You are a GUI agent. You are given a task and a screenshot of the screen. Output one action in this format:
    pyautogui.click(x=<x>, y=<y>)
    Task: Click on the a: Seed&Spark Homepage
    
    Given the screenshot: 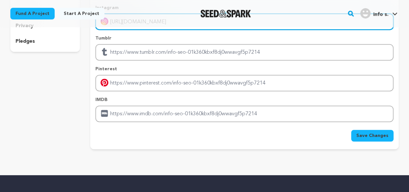 What is the action you would take?
    pyautogui.click(x=226, y=14)
    